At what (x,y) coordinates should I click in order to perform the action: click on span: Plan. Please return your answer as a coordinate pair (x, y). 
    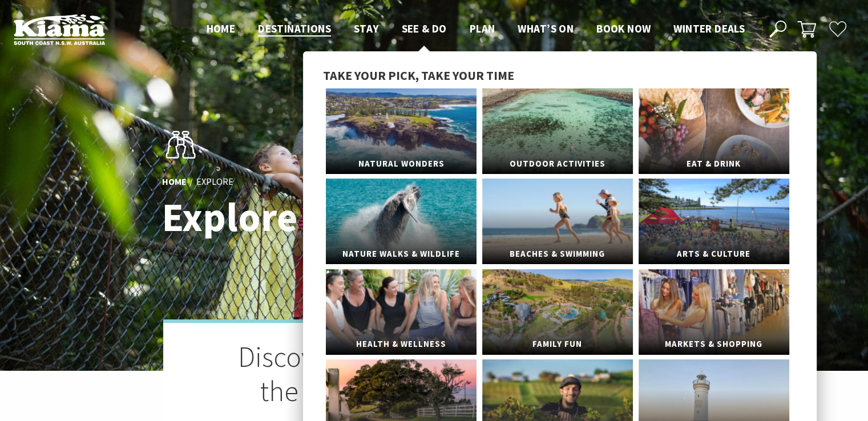
    Looking at the image, I should click on (483, 28).